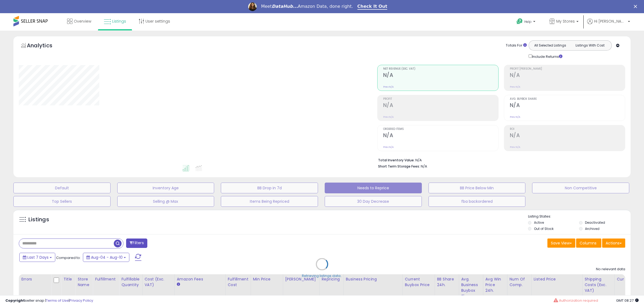 The width and height of the screenshot is (644, 306). What do you see at coordinates (568, 99) in the screenshot?
I see `span: Avg. Buybox Share` at bounding box center [568, 99].